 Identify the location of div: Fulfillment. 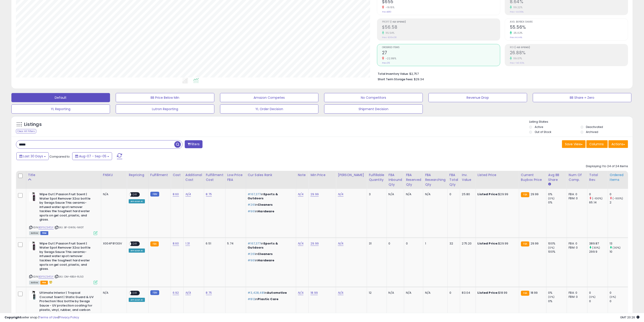
(160, 175).